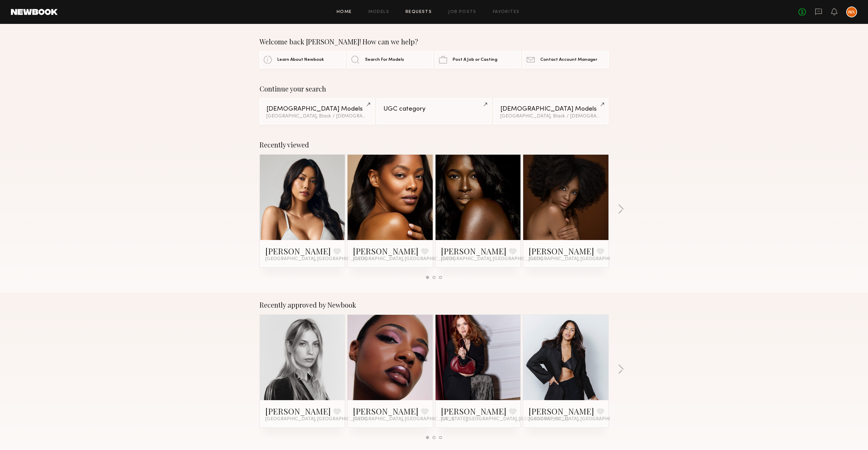 The height and width of the screenshot is (450, 868). Describe the element at coordinates (506, 12) in the screenshot. I see `a: Favorites` at that location.